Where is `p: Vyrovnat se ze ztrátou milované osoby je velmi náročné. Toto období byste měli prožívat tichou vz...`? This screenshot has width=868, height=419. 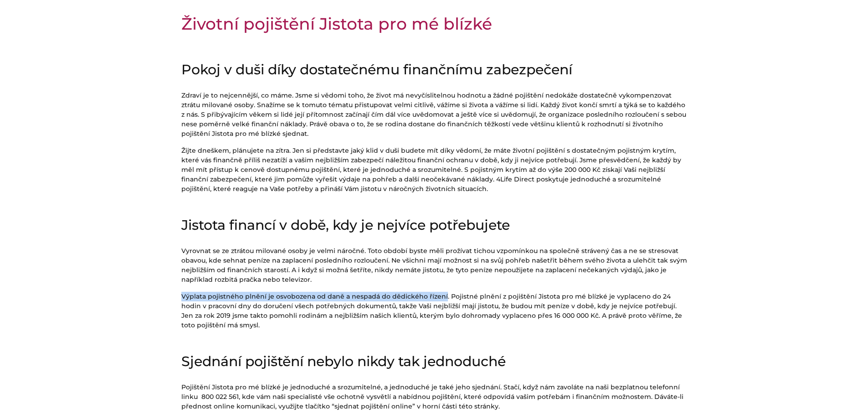
p: Vyrovnat se ze ztrátou milované osoby je velmi náročné. Toto období byste měli prožívat tichou vz... is located at coordinates (434, 265).